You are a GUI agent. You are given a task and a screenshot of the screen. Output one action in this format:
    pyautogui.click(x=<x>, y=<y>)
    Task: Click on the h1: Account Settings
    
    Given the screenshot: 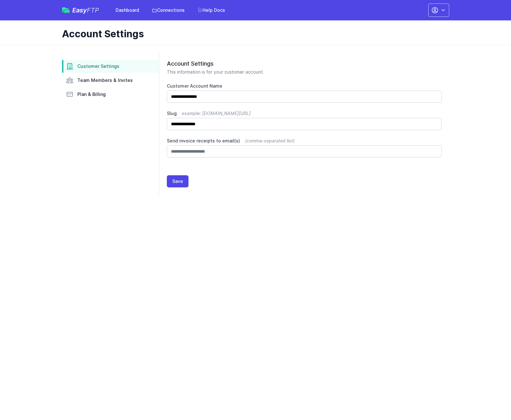 What is the action you would take?
    pyautogui.click(x=253, y=34)
    